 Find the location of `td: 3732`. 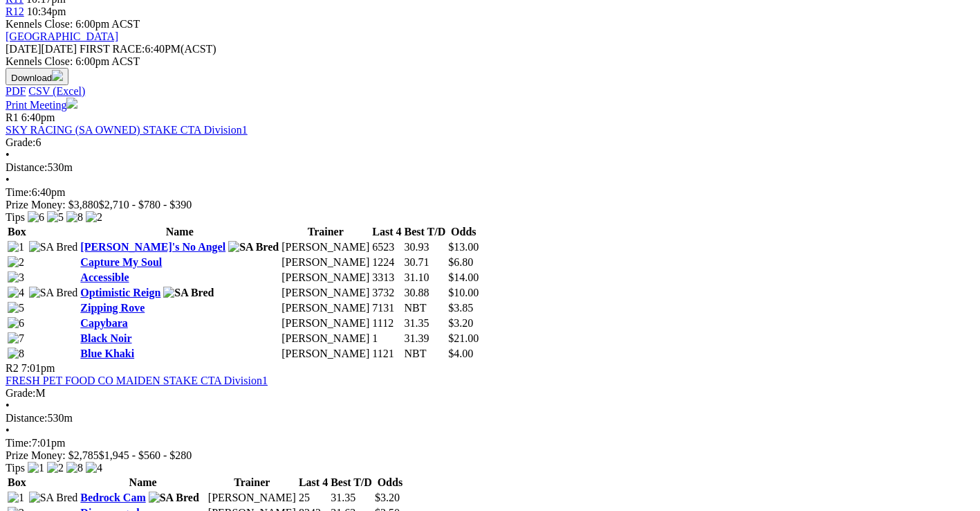

td: 3732 is located at coordinates (387, 293).